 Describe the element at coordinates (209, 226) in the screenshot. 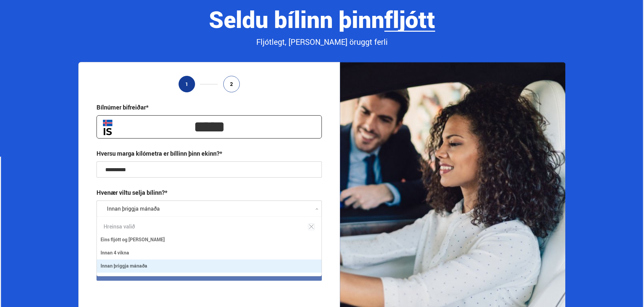

I see `div: Hreinsa valið` at that location.